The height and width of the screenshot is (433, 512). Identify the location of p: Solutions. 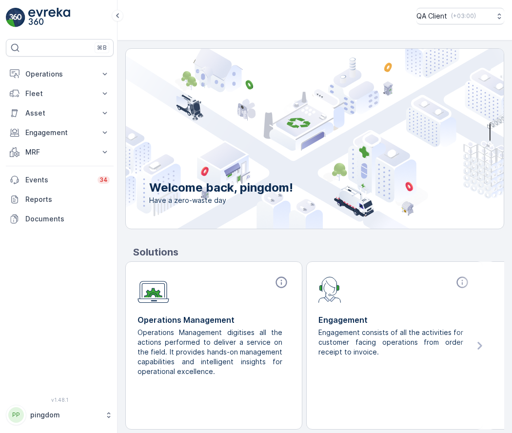
(318, 252).